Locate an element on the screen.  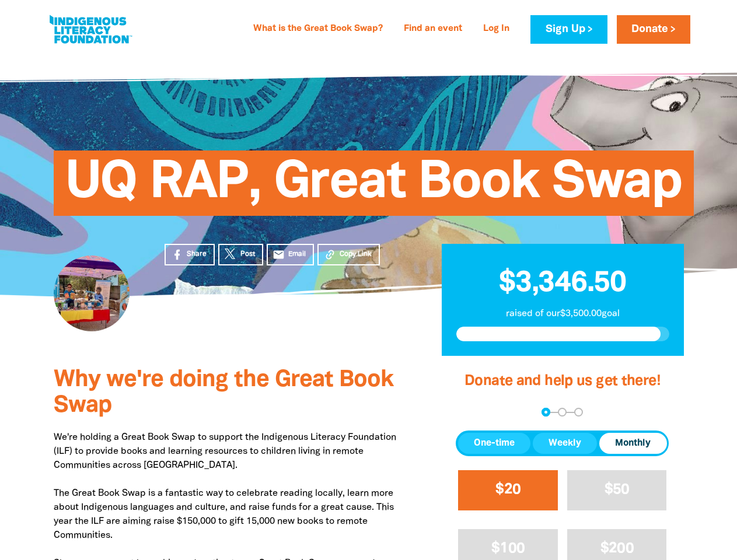
span: $100 is located at coordinates (508, 549).